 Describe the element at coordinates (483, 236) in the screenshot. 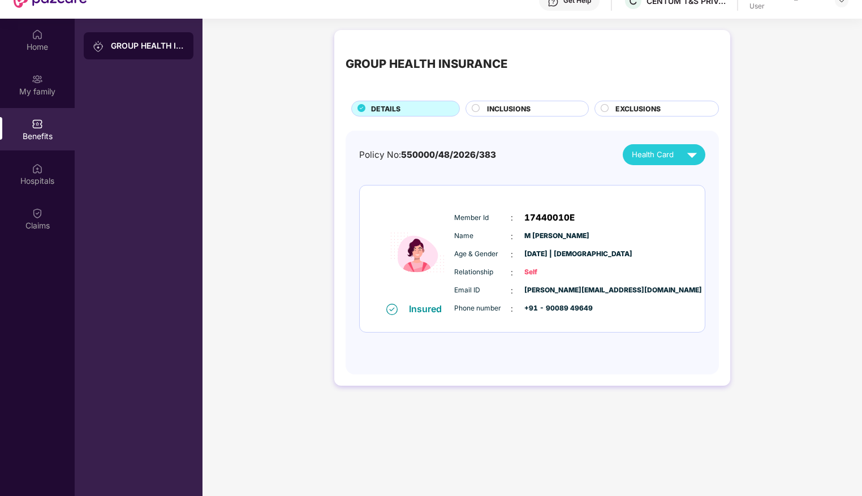

I see `span: Name` at that location.